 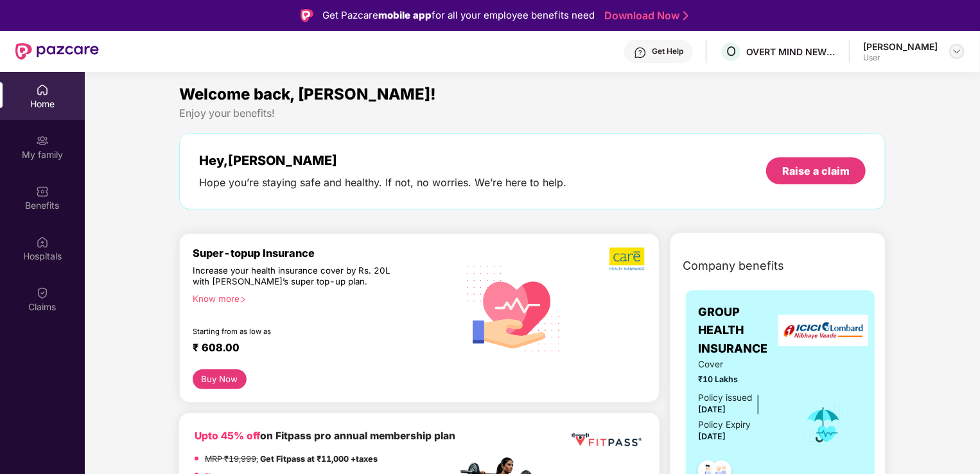 I want to click on div: Raise a claim, so click(x=815, y=171).